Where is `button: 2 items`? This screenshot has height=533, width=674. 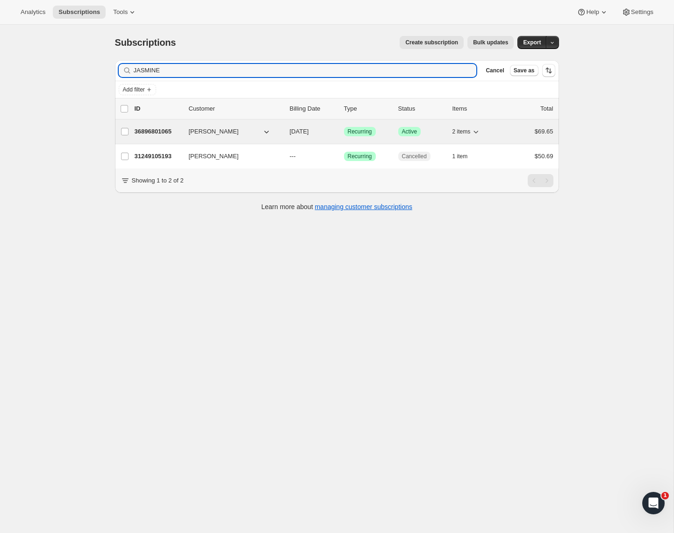 button: 2 items is located at coordinates (466, 132).